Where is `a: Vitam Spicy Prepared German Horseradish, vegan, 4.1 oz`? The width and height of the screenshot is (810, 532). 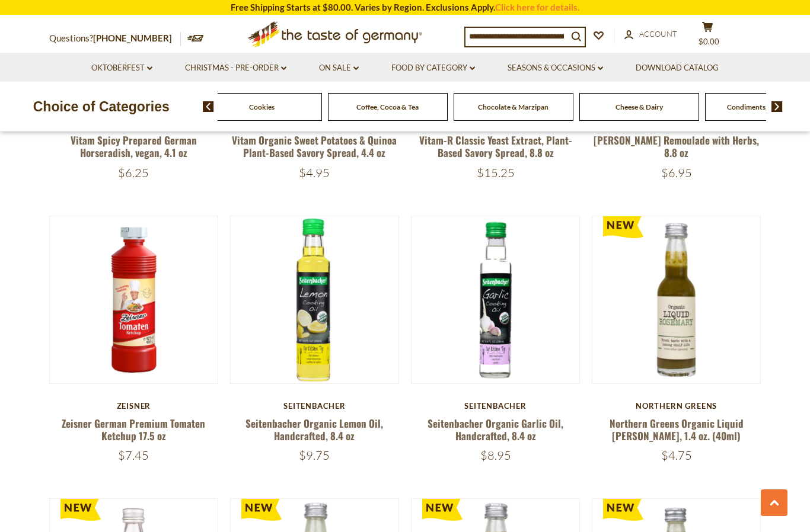 a: Vitam Spicy Prepared German Horseradish, vegan, 4.1 oz is located at coordinates (134, 146).